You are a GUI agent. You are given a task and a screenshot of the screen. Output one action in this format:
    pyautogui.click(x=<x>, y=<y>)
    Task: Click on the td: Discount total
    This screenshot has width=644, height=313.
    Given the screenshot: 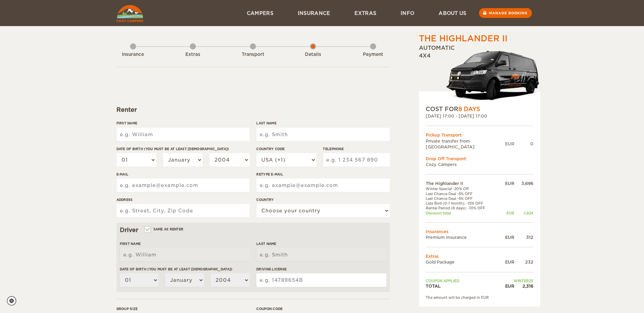 What is the action you would take?
    pyautogui.click(x=462, y=213)
    